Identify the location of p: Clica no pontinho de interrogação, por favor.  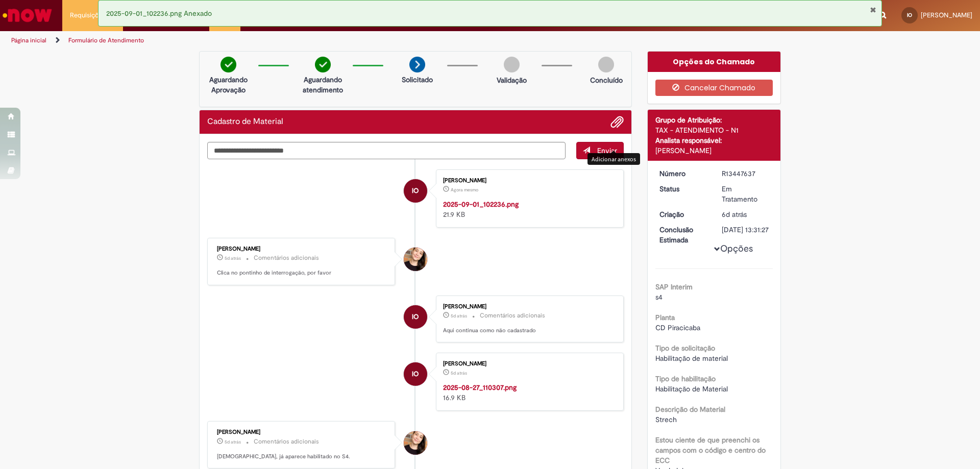
(301, 273).